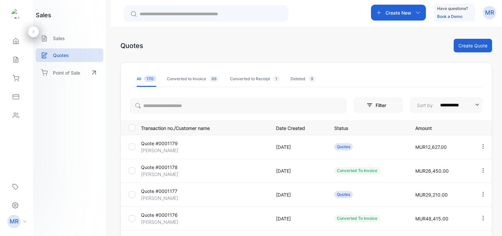 This screenshot has height=236, width=502. What do you see at coordinates (214, 78) in the screenshot?
I see `span: 88` at bounding box center [214, 78].